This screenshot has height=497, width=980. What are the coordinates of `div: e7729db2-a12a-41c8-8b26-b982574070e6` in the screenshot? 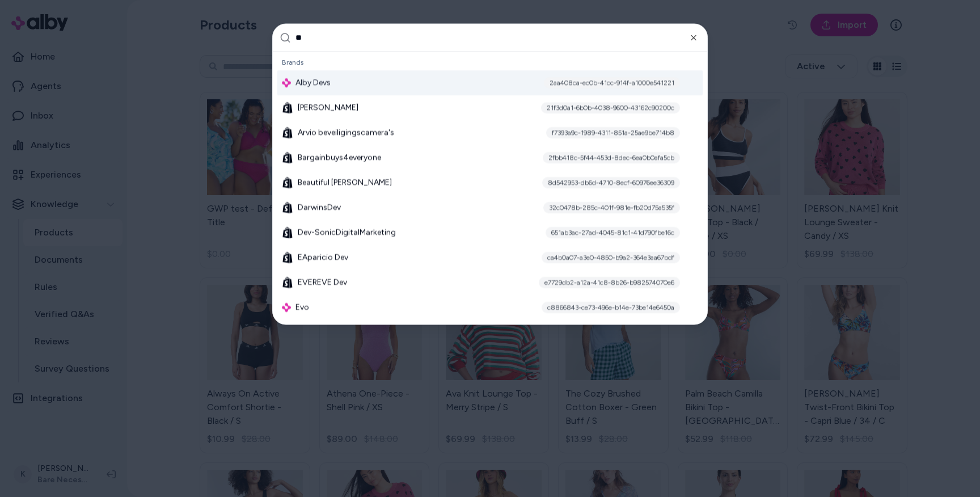 It's located at (609, 282).